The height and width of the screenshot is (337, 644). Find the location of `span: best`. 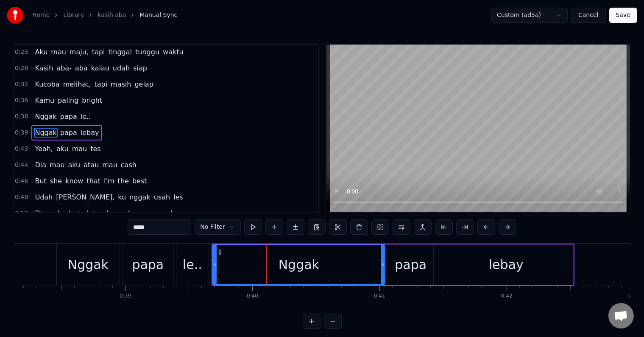

span: best is located at coordinates (139, 181).